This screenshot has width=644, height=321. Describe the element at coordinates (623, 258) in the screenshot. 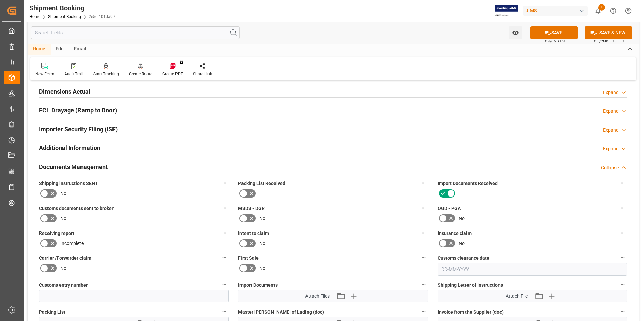

I see `button: Customs clearance date` at that location.